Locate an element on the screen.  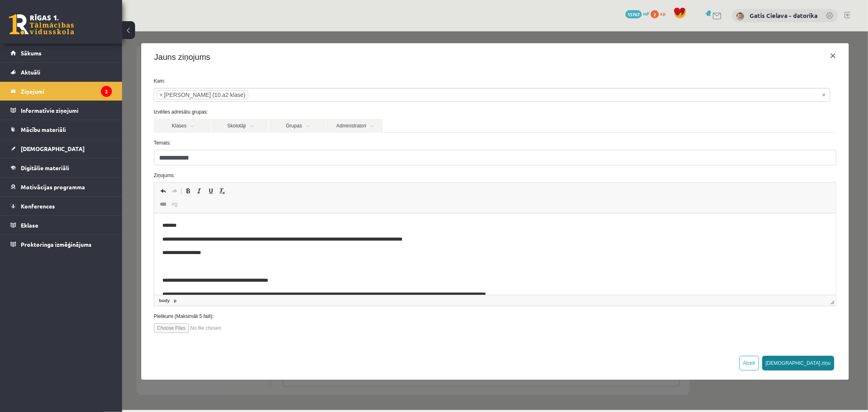
label: Pielikumi (Maksimāli 5 faili): is located at coordinates (373, 285).